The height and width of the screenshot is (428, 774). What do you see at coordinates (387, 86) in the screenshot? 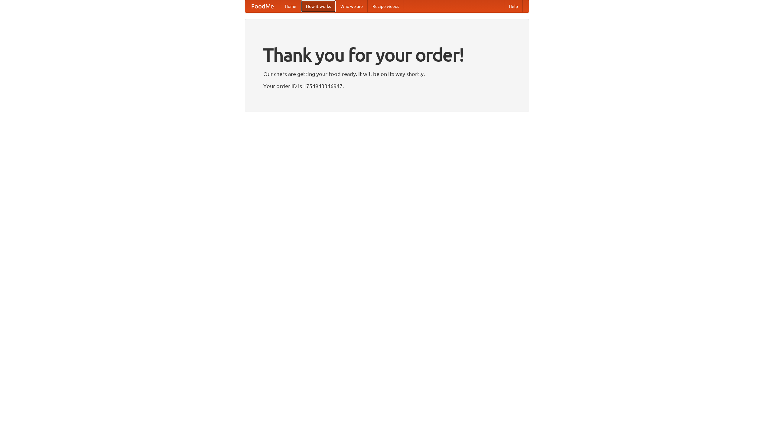
I see `p: Your order ID is 1754943346947.` at bounding box center [387, 86].